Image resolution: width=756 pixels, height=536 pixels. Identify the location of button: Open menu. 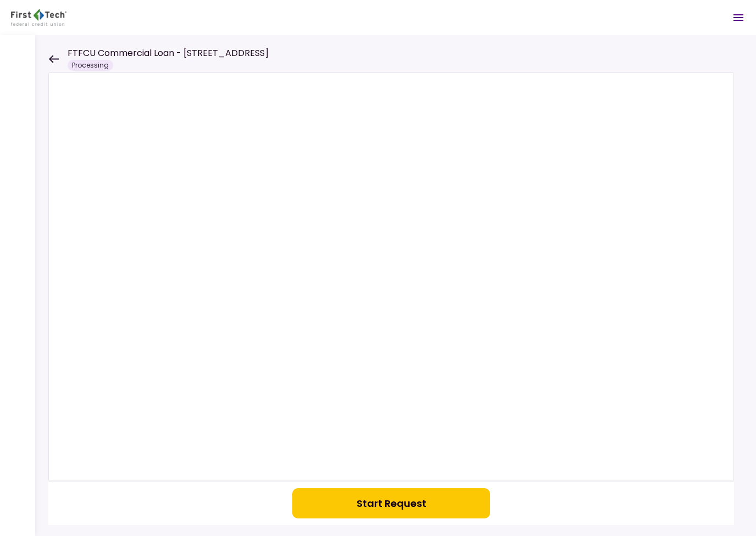
(739, 17).